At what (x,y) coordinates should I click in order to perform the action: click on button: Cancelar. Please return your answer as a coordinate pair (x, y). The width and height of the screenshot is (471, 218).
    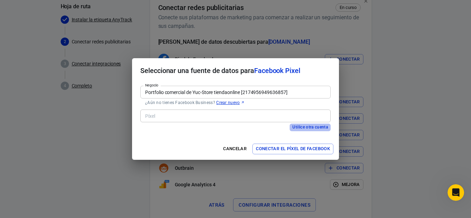
    Looking at the image, I should click on (235, 149).